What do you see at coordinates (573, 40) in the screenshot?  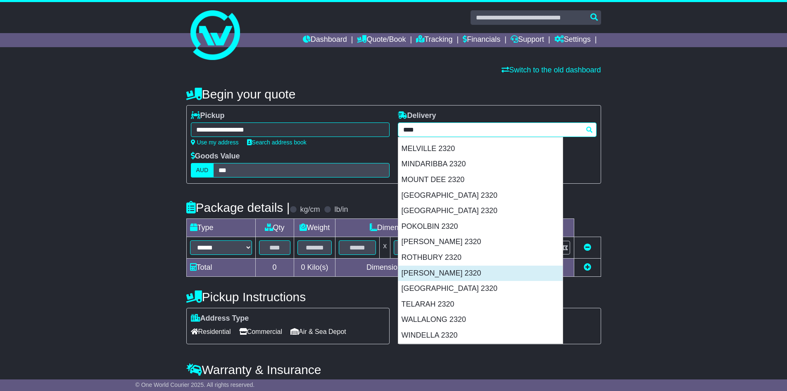 I see `a: Settings` at bounding box center [573, 40].